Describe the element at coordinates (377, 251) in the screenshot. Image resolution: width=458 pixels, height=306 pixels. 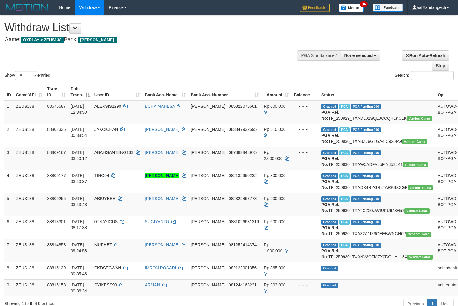
I see `td: TF_250930_TXANV3Q7MZX0DGUHL18X` at that location.